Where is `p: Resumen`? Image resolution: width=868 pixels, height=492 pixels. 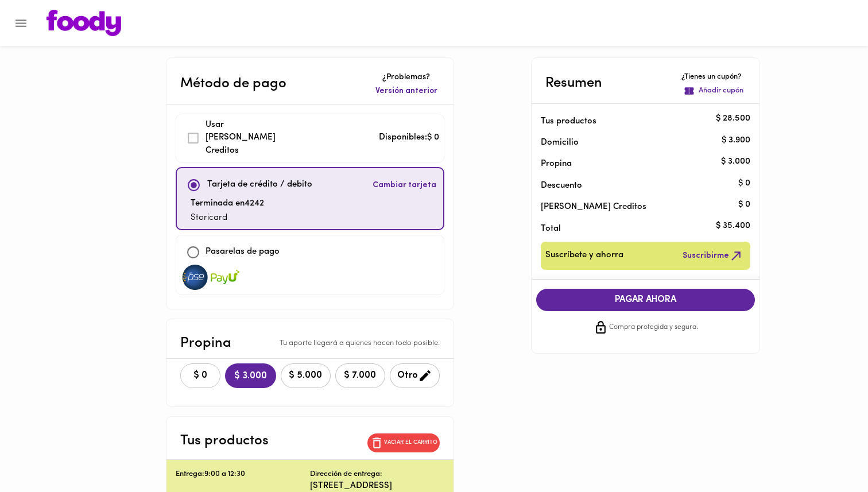
p: Resumen is located at coordinates (574, 83).